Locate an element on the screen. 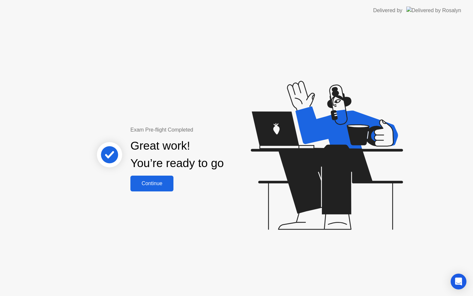 This screenshot has height=296, width=473. img: Delivered by Rosalyn is located at coordinates (434, 10).